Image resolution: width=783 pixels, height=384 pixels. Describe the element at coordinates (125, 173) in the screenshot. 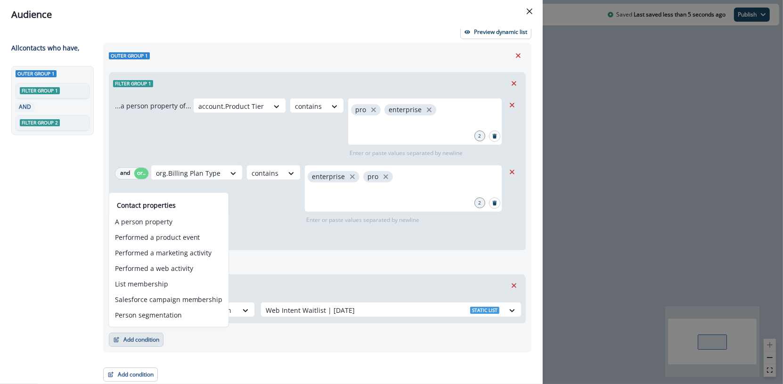

I see `button: and` at that location.